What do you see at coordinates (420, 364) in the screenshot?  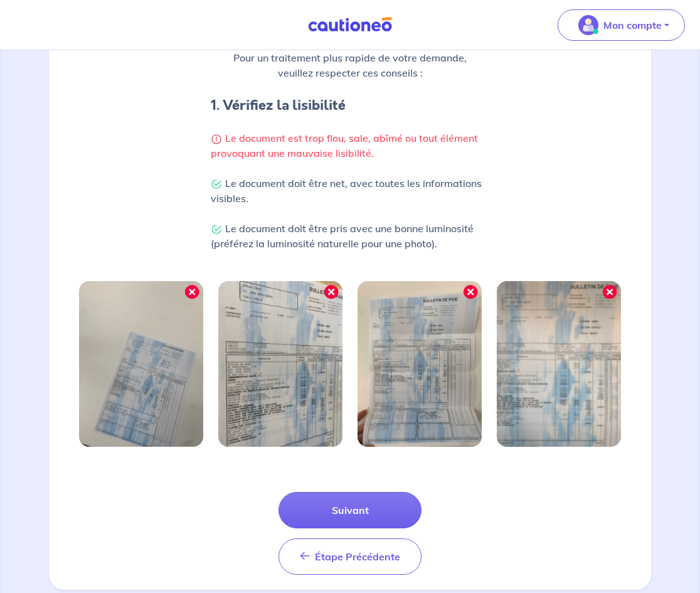 I see `img: Image mal cadrée 3` at bounding box center [420, 364].